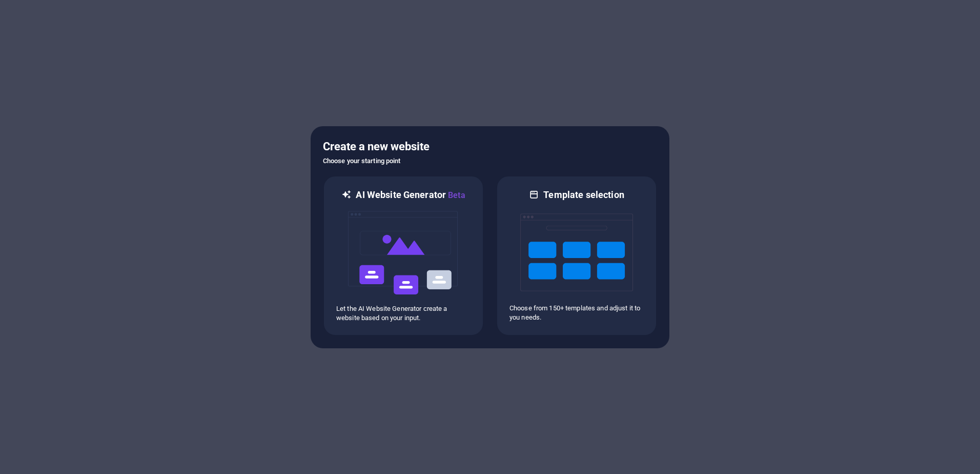 The width and height of the screenshot is (980, 474). I want to click on h6: AI Website Generator, so click(410, 195).